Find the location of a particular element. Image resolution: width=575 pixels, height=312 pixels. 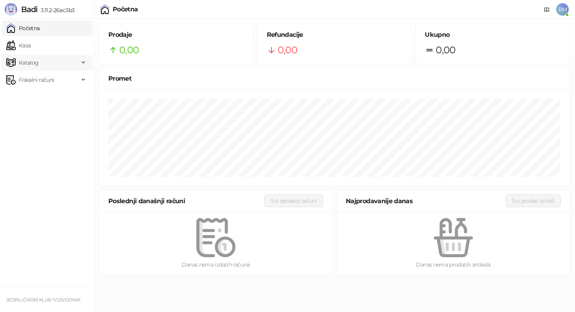

div: Promet is located at coordinates (335, 78).